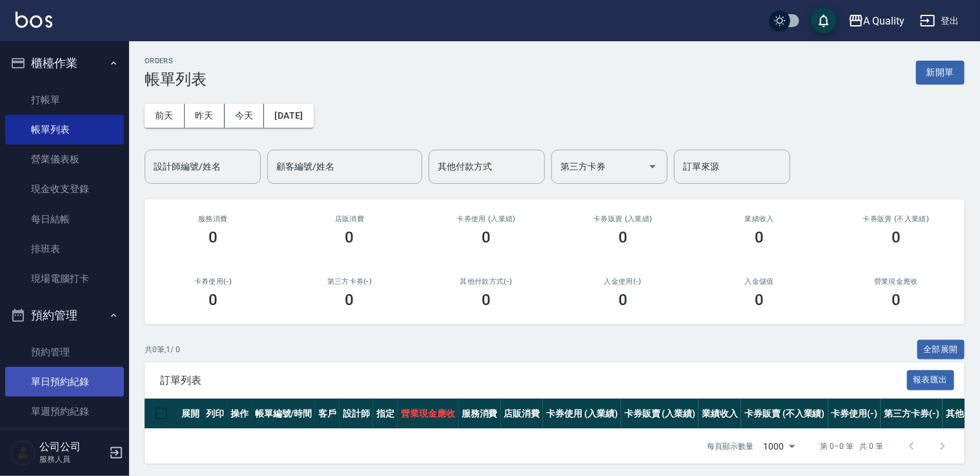 Image resolution: width=980 pixels, height=476 pixels. I want to click on button: 登出, so click(939, 20).